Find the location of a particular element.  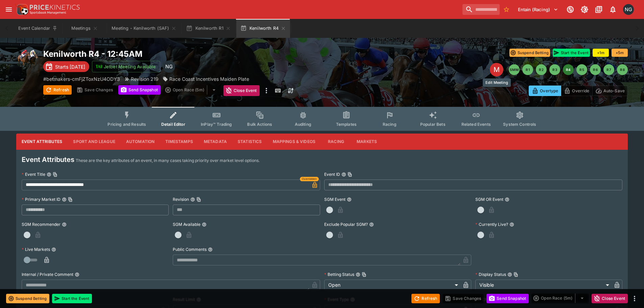

img: jetbet-logo.svg is located at coordinates (99, 66).